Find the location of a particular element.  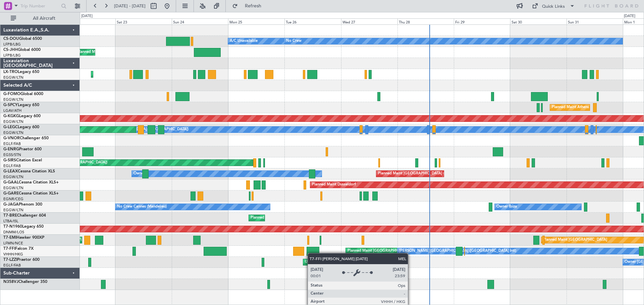

div: Fri 29 is located at coordinates (482, 21).